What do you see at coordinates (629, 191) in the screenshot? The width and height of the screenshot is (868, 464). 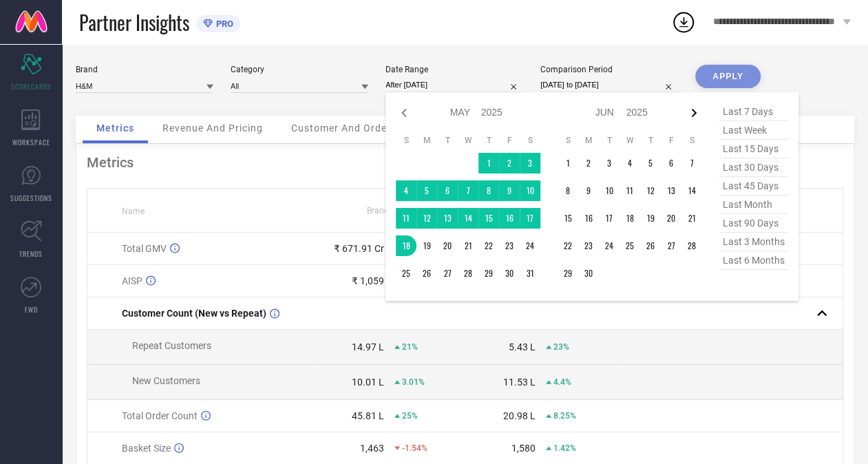 I see `td: Wed Jun 11 2025` at bounding box center [629, 191].